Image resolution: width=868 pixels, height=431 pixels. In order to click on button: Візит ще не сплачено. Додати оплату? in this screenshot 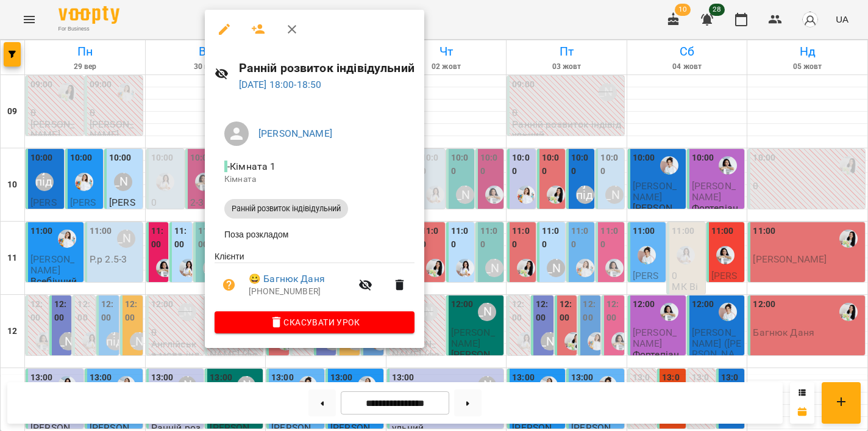, I will do `click(229, 285)`.